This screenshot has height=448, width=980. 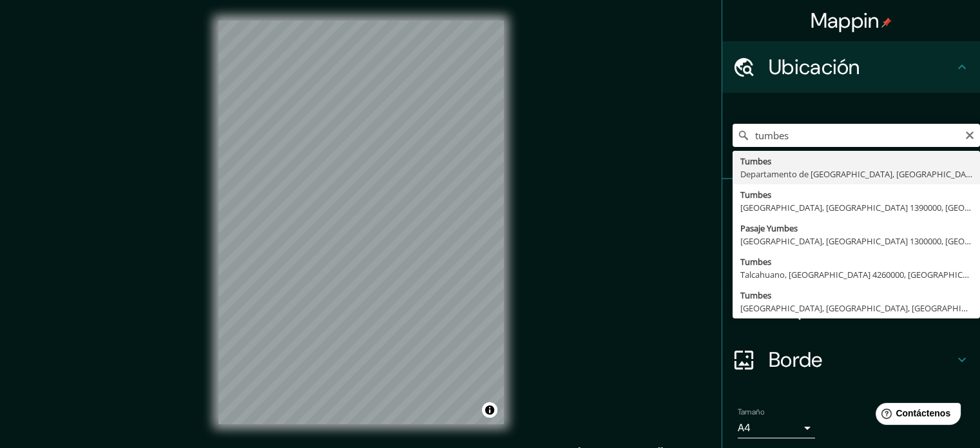 I want to click on font: Mappin, so click(x=845, y=21).